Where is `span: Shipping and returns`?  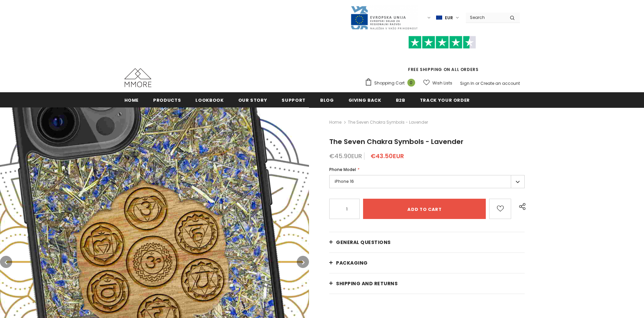
span: Shipping and returns is located at coordinates (367, 283).